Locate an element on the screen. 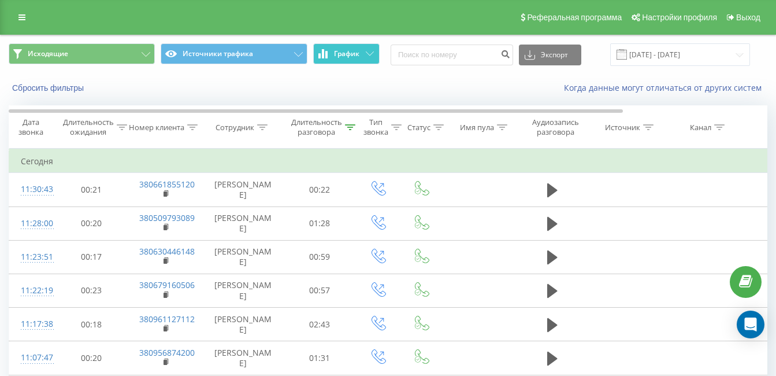  div: Тип звонка is located at coordinates (376, 127).